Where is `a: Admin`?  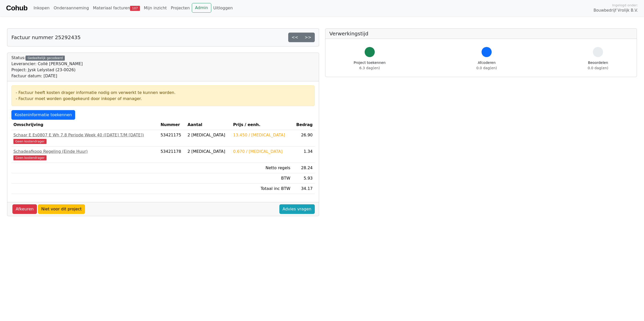 a: Admin is located at coordinates (201, 8).